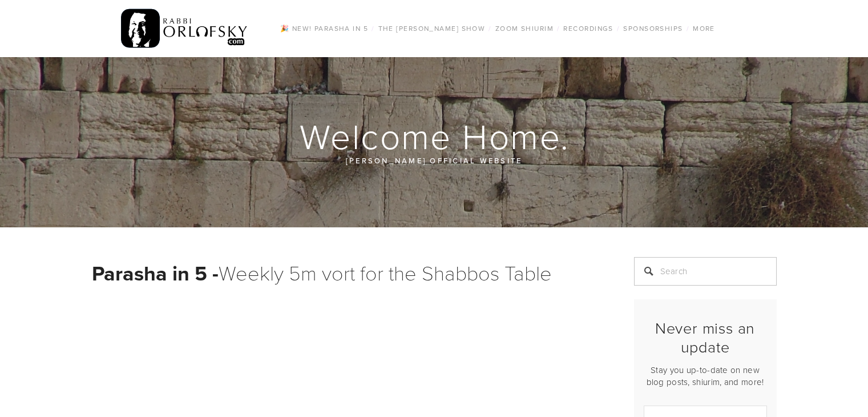 The height and width of the screenshot is (417, 868). Describe the element at coordinates (348, 272) in the screenshot. I see `h1: Weekly 5m vort for the Shabbos Table` at that location.